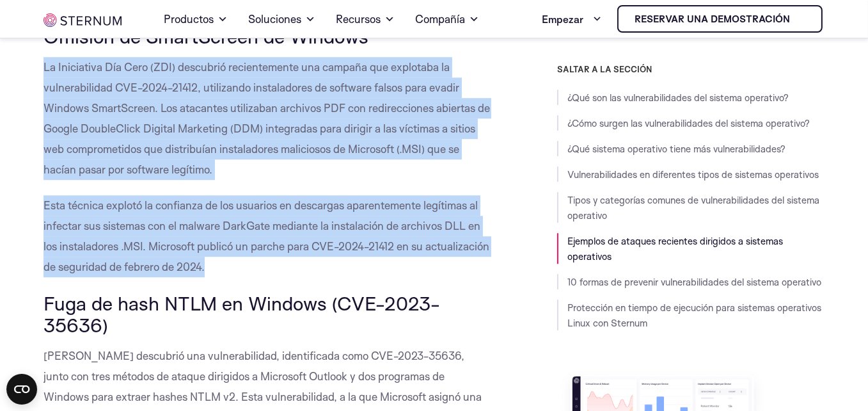 Image resolution: width=868 pixels, height=411 pixels. What do you see at coordinates (358, 18) in the screenshot?
I see `font: Recursos` at bounding box center [358, 18].